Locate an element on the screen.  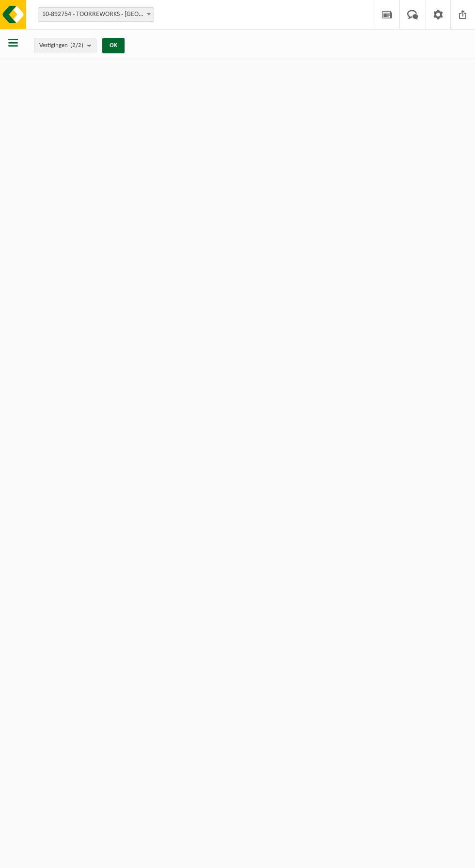
span: Vestigingen is located at coordinates (61, 46).